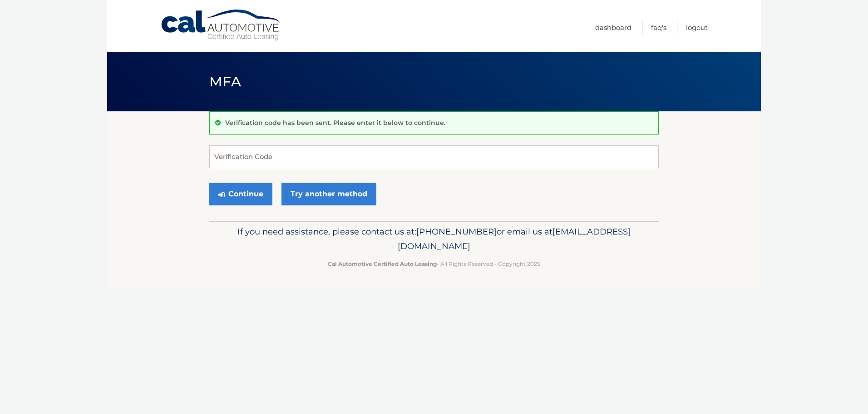 The image size is (868, 414). Describe the element at coordinates (382, 263) in the screenshot. I see `strong: Cal Automotive Certified Auto Leasing` at that location.